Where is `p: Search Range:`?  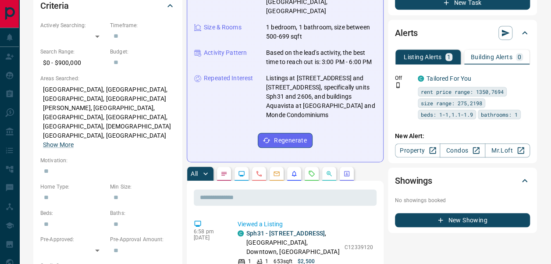 p: Search Range: is located at coordinates (73, 52).